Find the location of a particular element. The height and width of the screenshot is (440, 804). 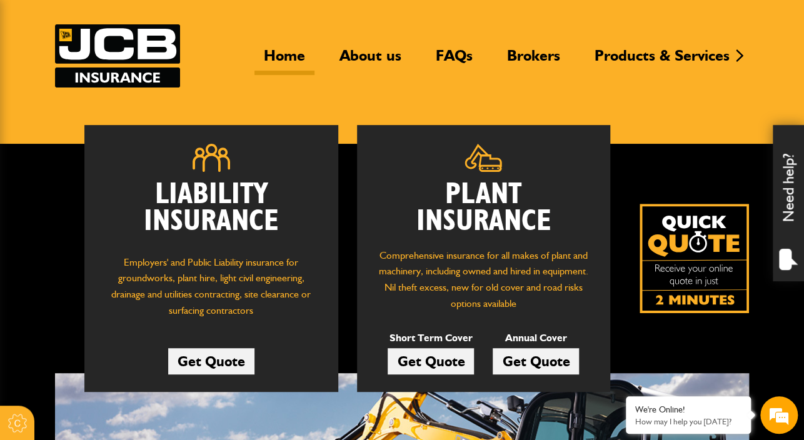

a: Home is located at coordinates (285, 61).